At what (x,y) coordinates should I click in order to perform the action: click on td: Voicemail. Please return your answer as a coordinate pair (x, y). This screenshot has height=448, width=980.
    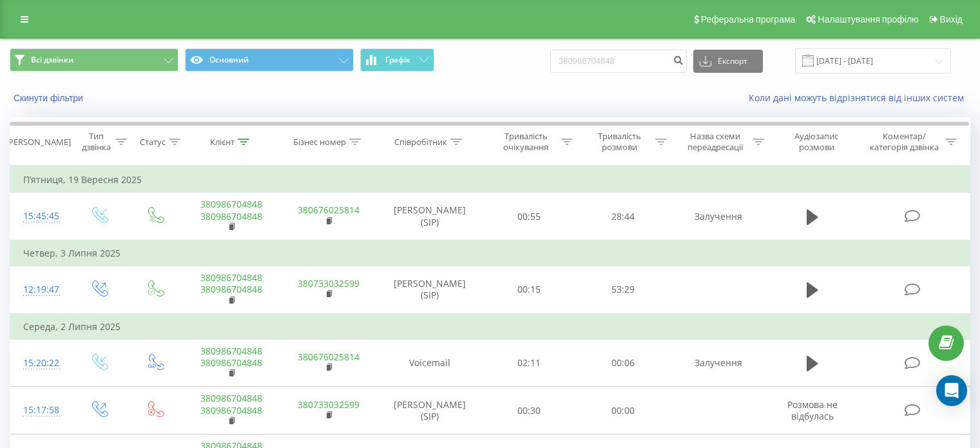
    Looking at the image, I should click on (430, 363).